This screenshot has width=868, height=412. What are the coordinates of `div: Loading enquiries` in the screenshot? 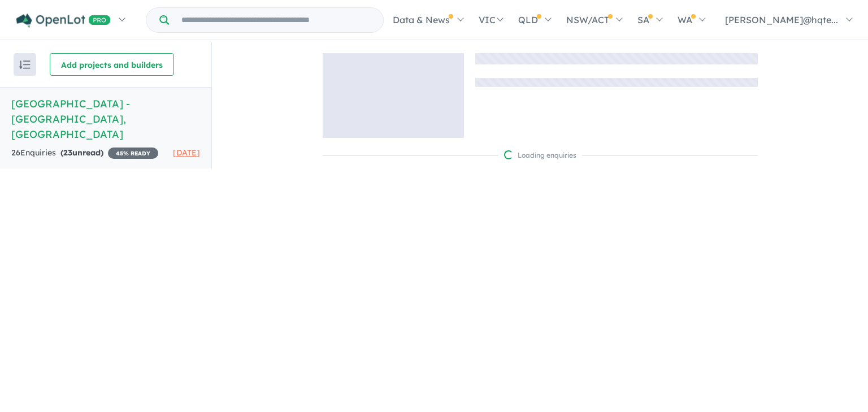 It's located at (540, 155).